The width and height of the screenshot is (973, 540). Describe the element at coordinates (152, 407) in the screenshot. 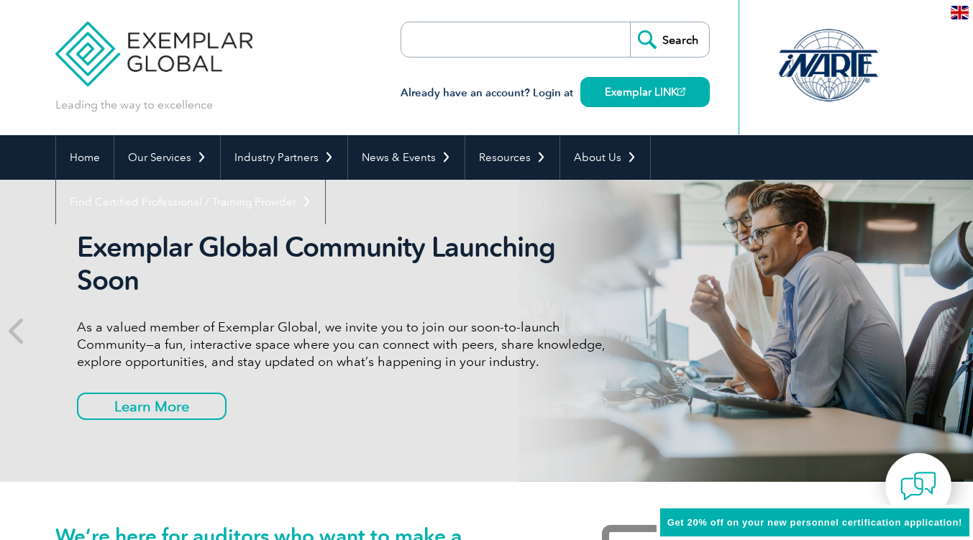

I see `a: Learn More` at that location.